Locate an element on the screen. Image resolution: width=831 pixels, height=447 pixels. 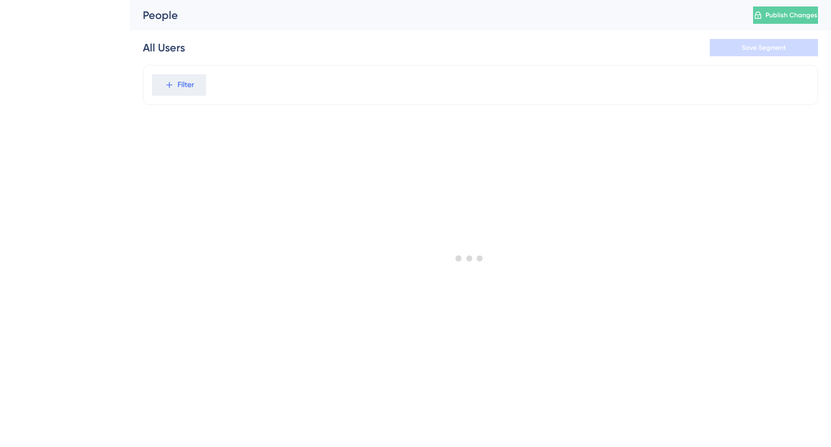
span: Publish Changes is located at coordinates (791, 15).